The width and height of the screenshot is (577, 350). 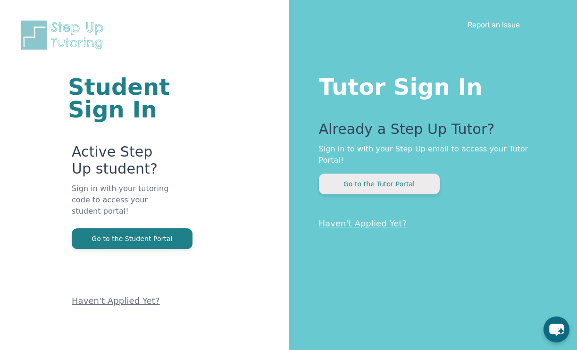 What do you see at coordinates (124, 206) in the screenshot?
I see `p: Sign in with your tutoring code to access your student portal!` at bounding box center [124, 206].